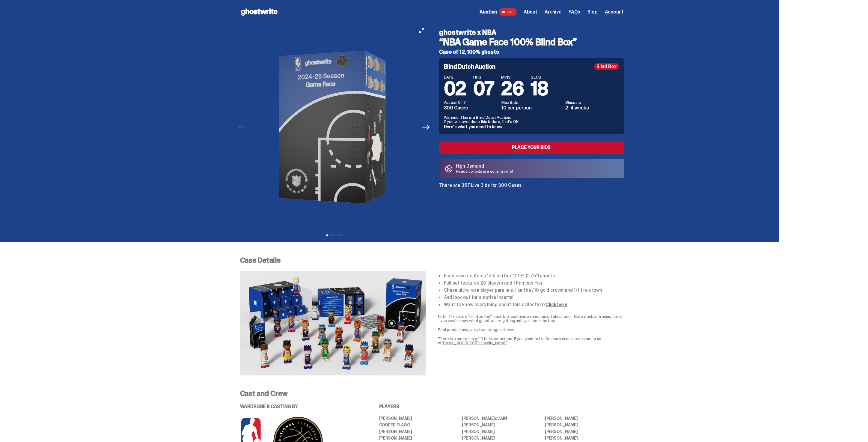 This screenshot has height=442, width=868. Describe the element at coordinates (531, 119) in the screenshot. I see `p: Warning: This is a Blind Dutch Auction. If you’ve never done this before, that’s OK.` at that location.